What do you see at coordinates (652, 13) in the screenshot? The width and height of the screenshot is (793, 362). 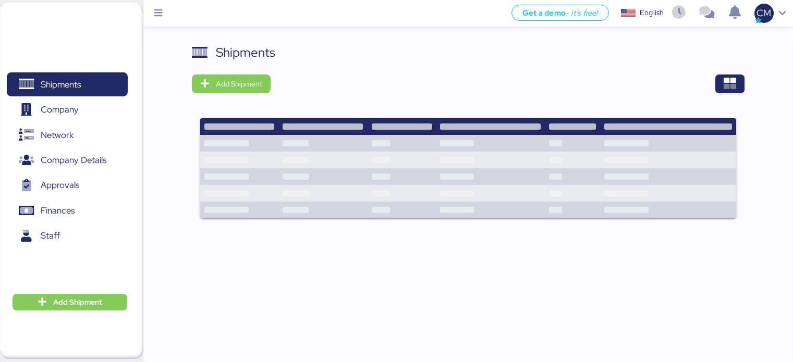 I see `div: English` at bounding box center [652, 13].